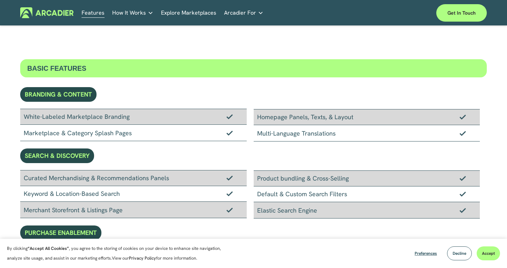 The image size is (507, 268). What do you see at coordinates (459, 253) in the screenshot?
I see `span: Decline` at bounding box center [459, 253].